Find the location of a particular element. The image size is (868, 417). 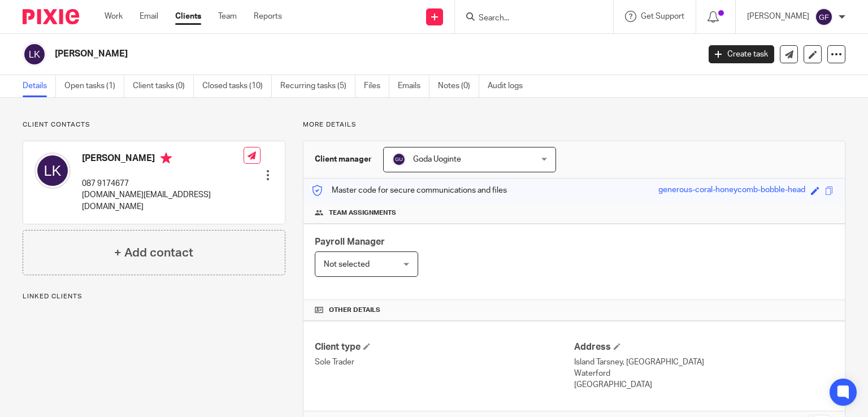

p: 087 9174677 is located at coordinates (163, 183).